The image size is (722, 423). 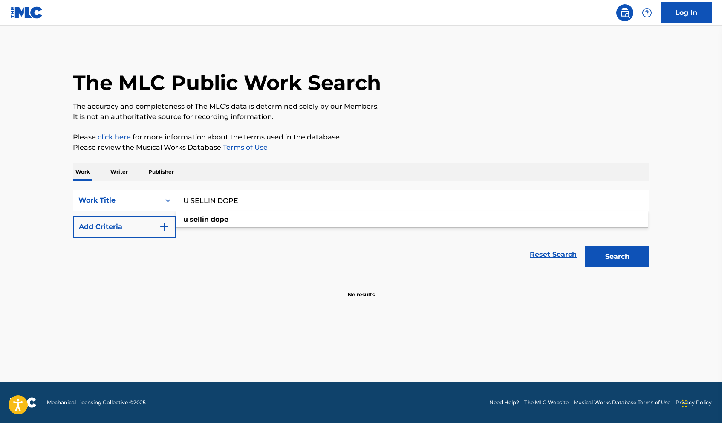 I want to click on div: Drag, so click(x=685, y=403).